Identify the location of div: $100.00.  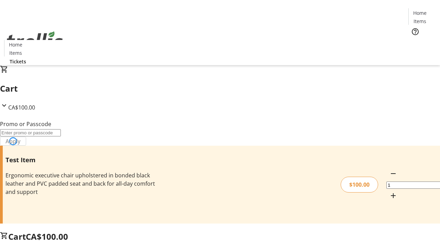
(359, 184).